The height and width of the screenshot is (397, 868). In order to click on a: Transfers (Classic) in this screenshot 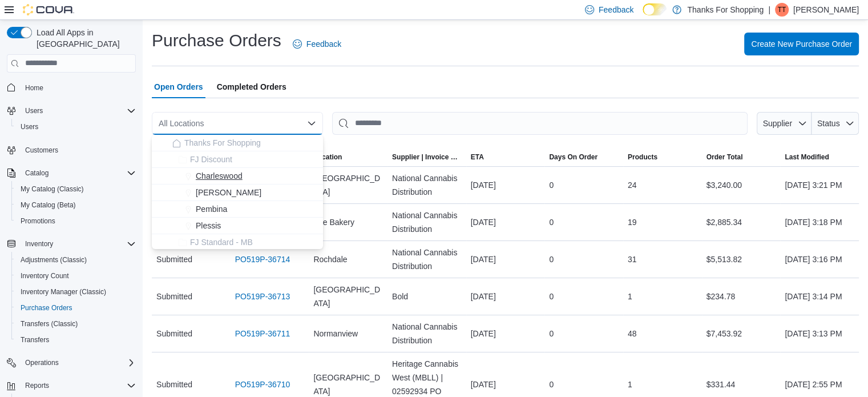, I will do `click(49, 324)`.